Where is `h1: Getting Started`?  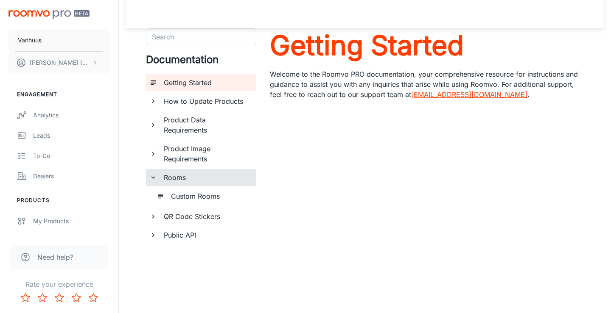
h1: Getting Started is located at coordinates (427, 45).